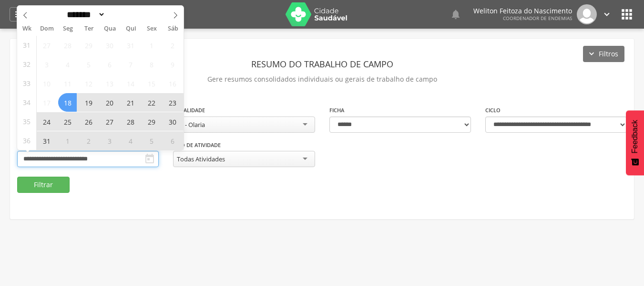 The width and height of the screenshot is (644, 286). I want to click on span: Seg, so click(68, 28).